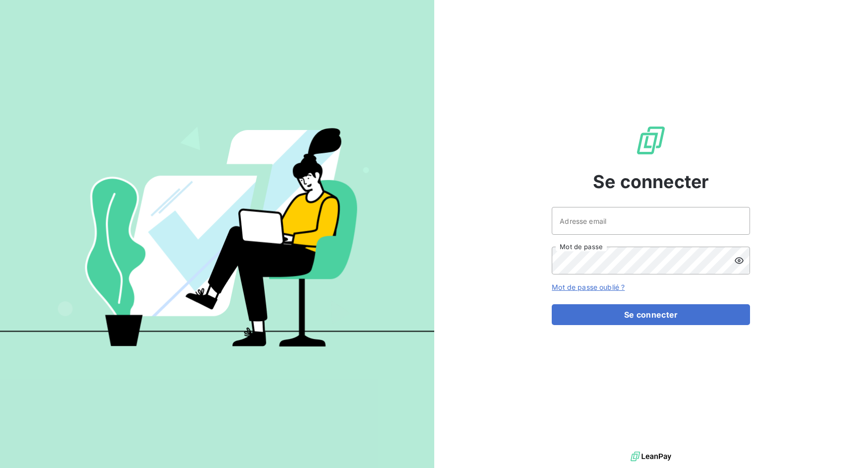 The width and height of the screenshot is (868, 468). What do you see at coordinates (651, 315) in the screenshot?
I see `button: Se connecter` at bounding box center [651, 315].